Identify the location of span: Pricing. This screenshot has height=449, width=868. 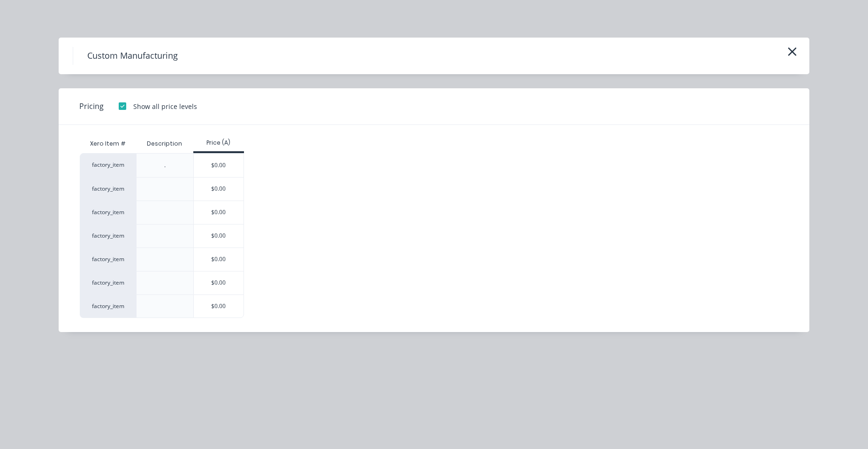
(91, 106).